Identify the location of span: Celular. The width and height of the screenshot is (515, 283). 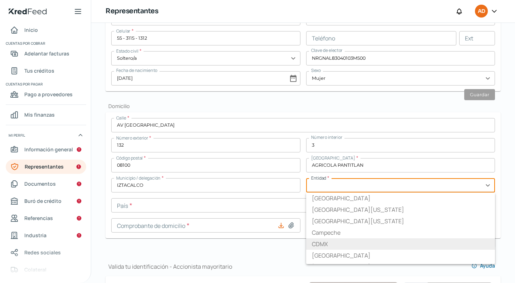
(123, 31).